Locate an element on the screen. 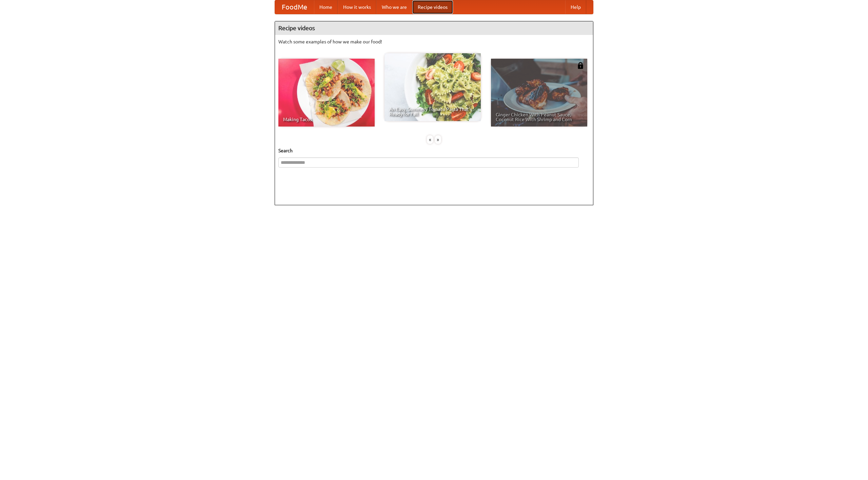 Image resolution: width=868 pixels, height=480 pixels. a: How it works is located at coordinates (357, 7).